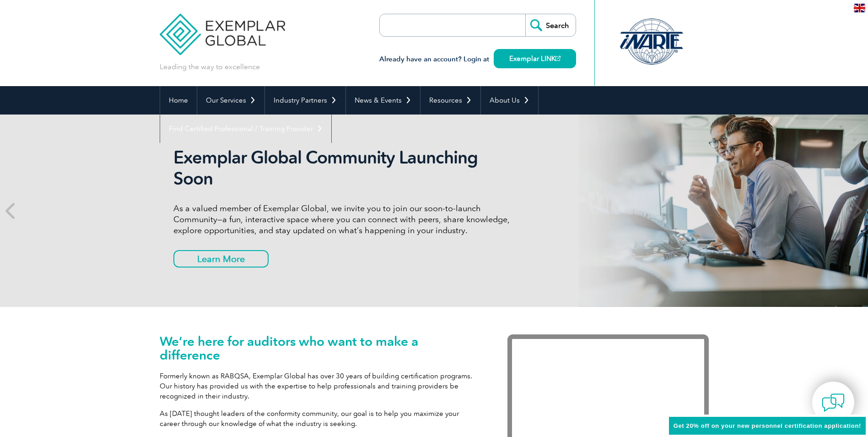  I want to click on input: Search, so click(550, 25).